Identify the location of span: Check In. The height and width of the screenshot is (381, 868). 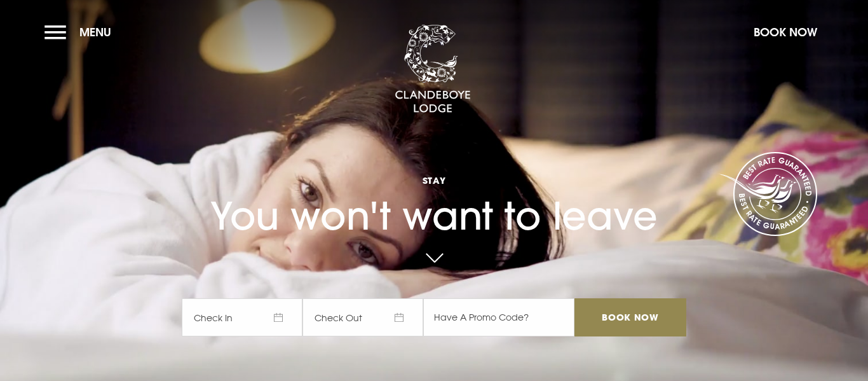
(242, 317).